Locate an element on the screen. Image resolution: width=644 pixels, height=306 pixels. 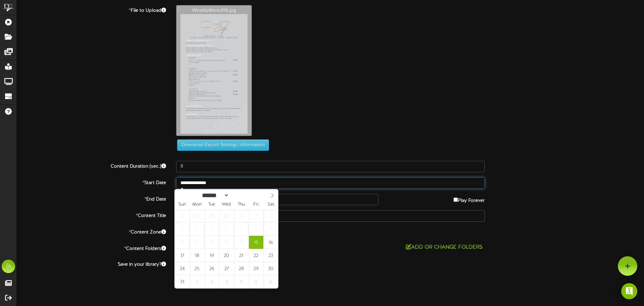
span: August 28, 2025 is located at coordinates (241, 268).